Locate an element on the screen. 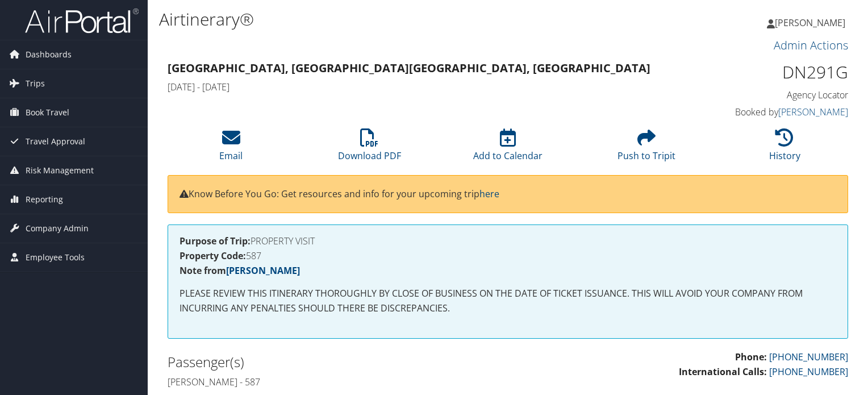  img: airportal-logo.png is located at coordinates (82, 20).